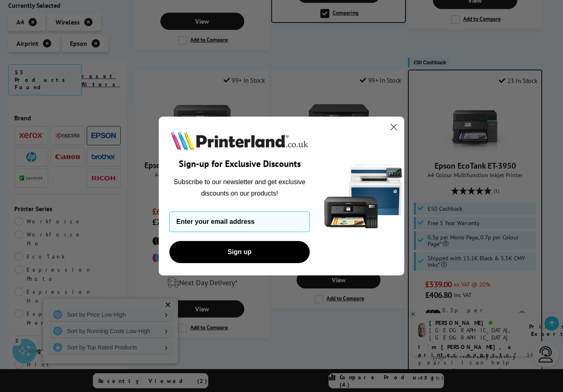  What do you see at coordinates (240, 140) in the screenshot?
I see `img: Printerland.co.uk` at bounding box center [240, 140].